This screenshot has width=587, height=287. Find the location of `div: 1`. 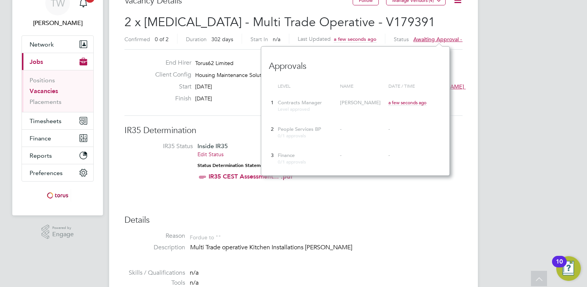

div: 1 is located at coordinates (273, 103).